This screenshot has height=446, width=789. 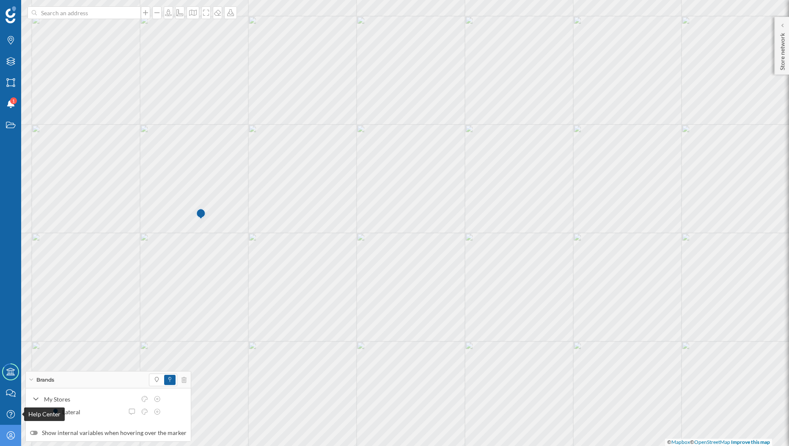 I want to click on span: Support, so click(x=31, y=10).